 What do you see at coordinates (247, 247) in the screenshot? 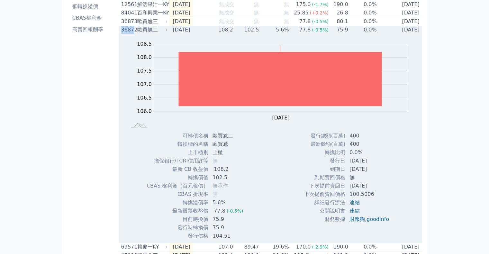
I see `td: 89.47` at bounding box center [247, 247].